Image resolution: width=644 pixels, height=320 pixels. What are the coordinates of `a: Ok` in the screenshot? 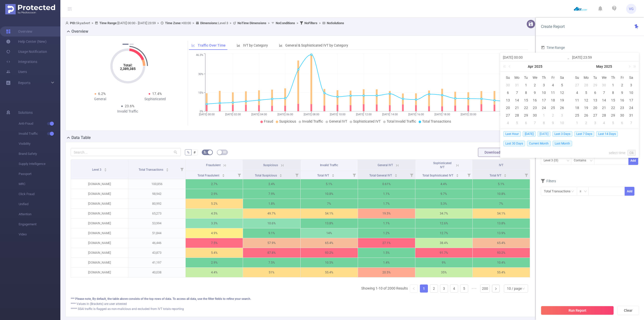 It's located at (631, 153).